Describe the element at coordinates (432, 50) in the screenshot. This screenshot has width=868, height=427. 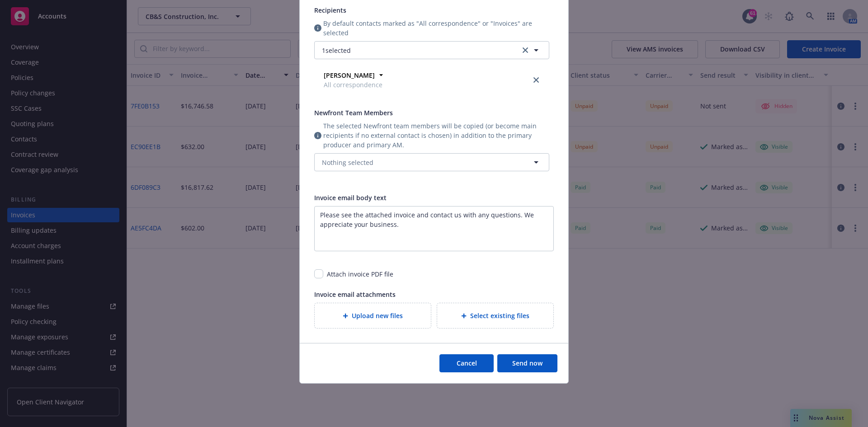
I see `button: 1selectedclear selection` at that location.